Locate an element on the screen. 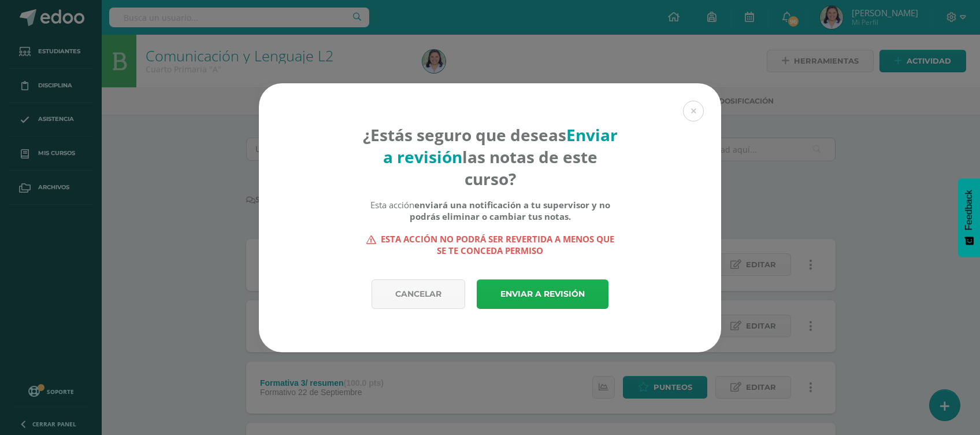 The height and width of the screenshot is (435, 980). strong: Esta acción no podrá ser revertida a menos que se te conceda permiso is located at coordinates (490, 245).